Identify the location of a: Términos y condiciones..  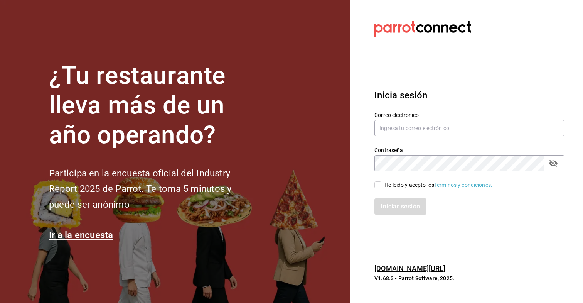
(463, 185).